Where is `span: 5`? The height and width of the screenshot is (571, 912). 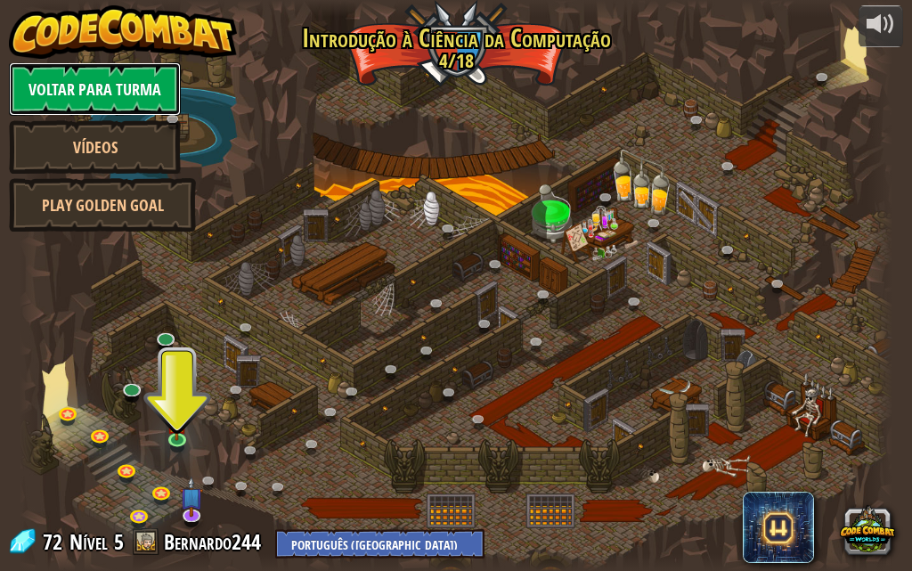 span: 5 is located at coordinates (118, 541).